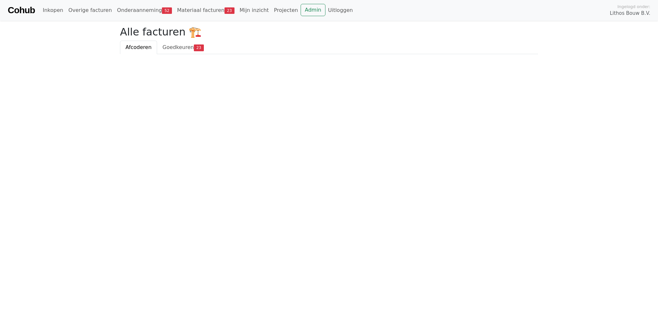 Image resolution: width=658 pixels, height=321 pixels. What do you see at coordinates (138, 47) in the screenshot?
I see `span: Afcoderen` at bounding box center [138, 47].